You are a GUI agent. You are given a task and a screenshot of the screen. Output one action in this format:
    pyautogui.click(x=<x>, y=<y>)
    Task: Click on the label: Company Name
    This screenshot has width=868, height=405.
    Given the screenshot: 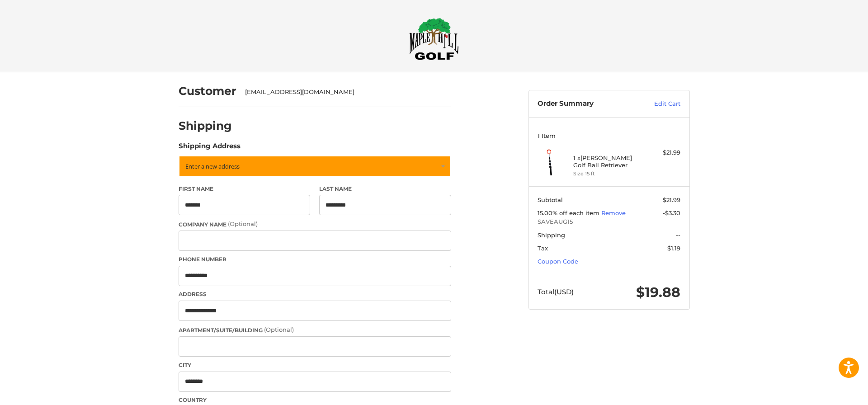 What is the action you would take?
    pyautogui.click(x=314, y=224)
    